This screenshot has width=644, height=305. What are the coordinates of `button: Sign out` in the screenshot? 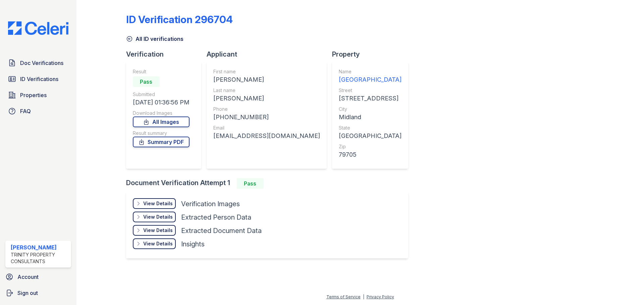 It's located at (38, 293).